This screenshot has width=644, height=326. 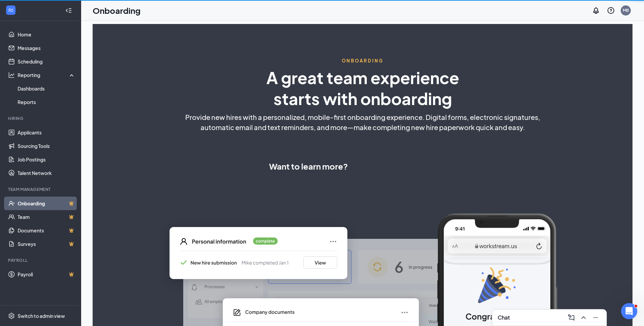 I want to click on a: PayrollCrown, so click(x=47, y=274).